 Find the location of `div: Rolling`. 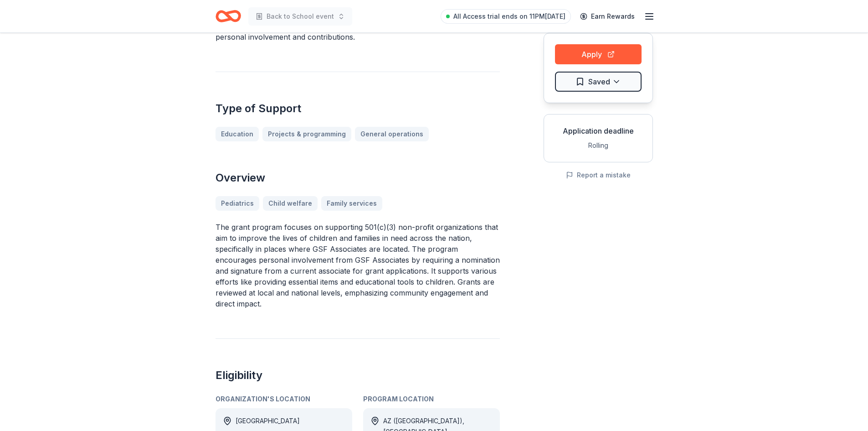

div: Rolling is located at coordinates (598, 145).